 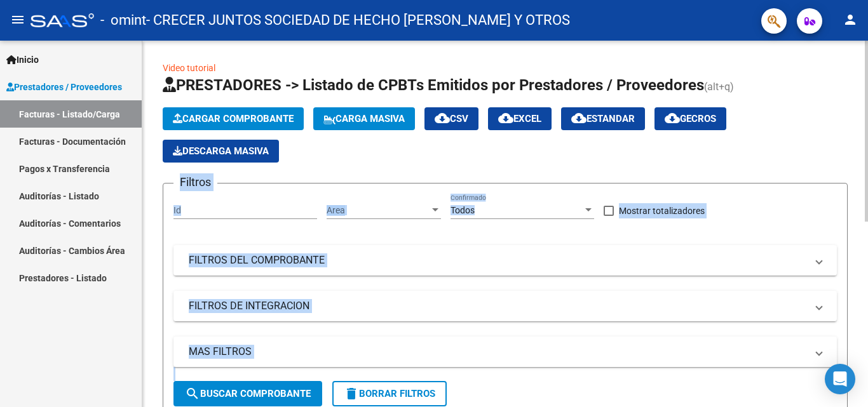 I want to click on span: - omint, so click(x=123, y=20).